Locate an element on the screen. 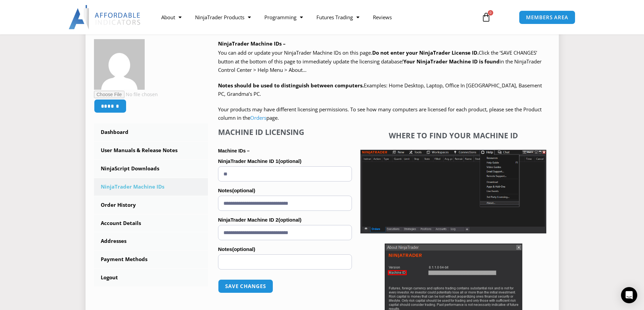 The image size is (644, 310). nav: Account pages is located at coordinates (151, 205).